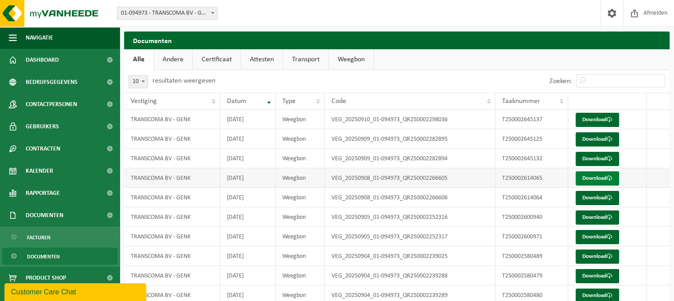 This screenshot has width=674, height=301. I want to click on td: T250002600940, so click(532, 217).